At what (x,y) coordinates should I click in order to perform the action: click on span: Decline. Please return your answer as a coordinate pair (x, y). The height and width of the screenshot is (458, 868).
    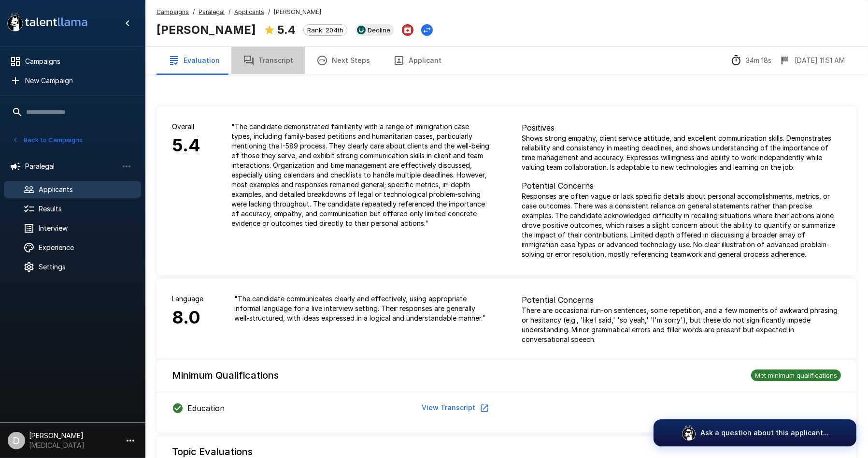
    Looking at the image, I should click on (379, 30).